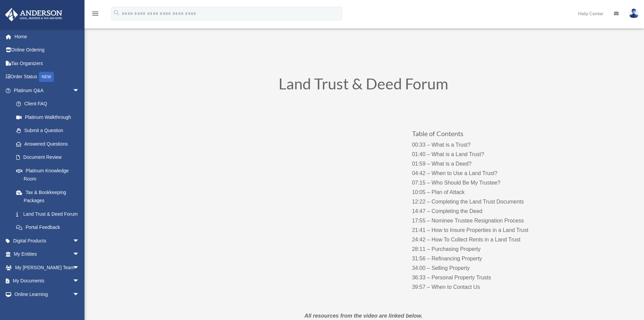 The height and width of the screenshot is (320, 644). Describe the element at coordinates (47, 254) in the screenshot. I see `a: My Entitiesarrow_drop_down` at that location.